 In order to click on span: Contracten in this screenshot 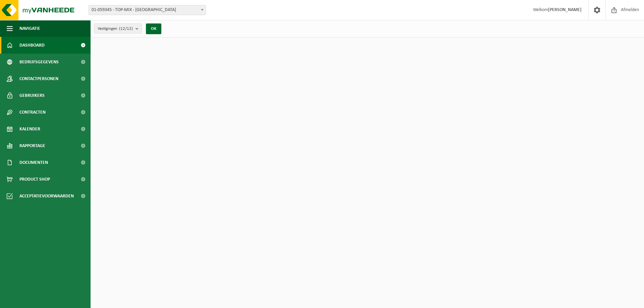, I will do `click(32, 112)`.